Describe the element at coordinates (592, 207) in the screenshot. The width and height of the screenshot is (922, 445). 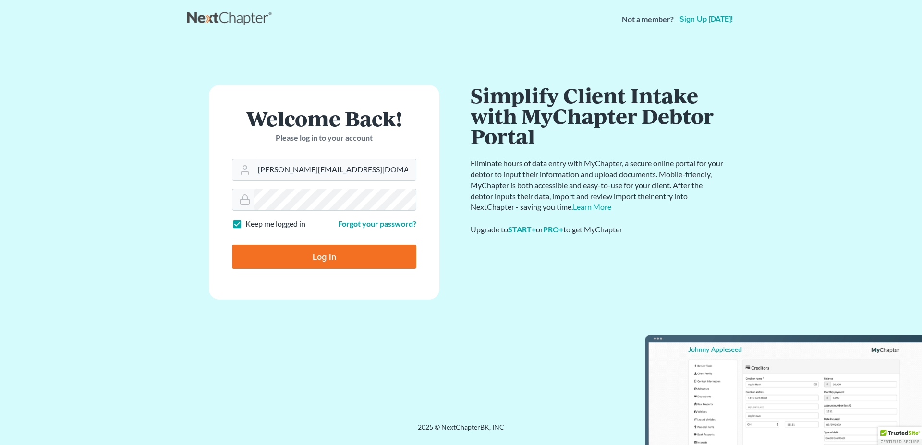
I see `a: Learn More` at that location.